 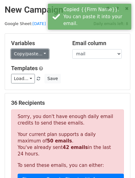 What do you see at coordinates (67, 145) in the screenshot?
I see `p: Your current plan supports a daily maximum of . You've already sent in the last 24 hours.` at bounding box center [67, 145].